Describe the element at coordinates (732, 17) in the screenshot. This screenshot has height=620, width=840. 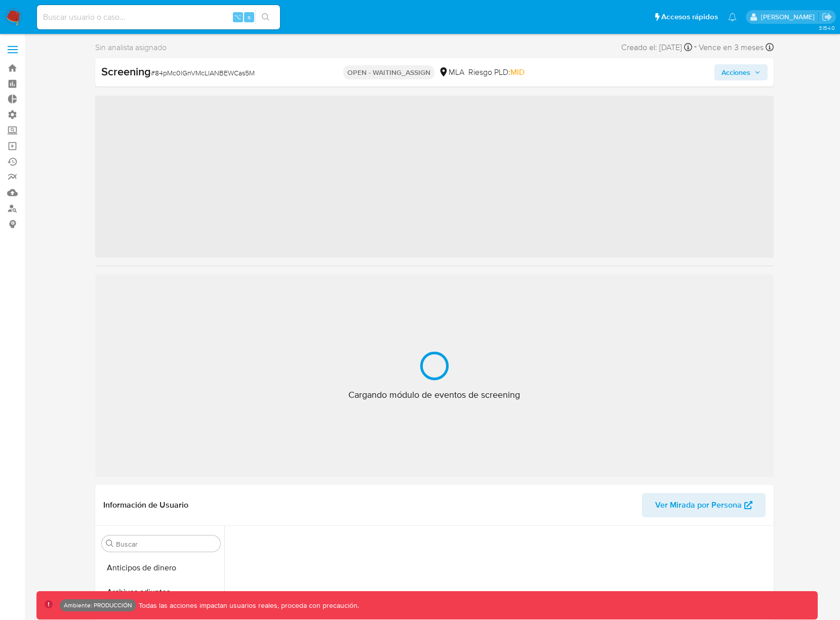
I see `a: Notificaciones` at that location.